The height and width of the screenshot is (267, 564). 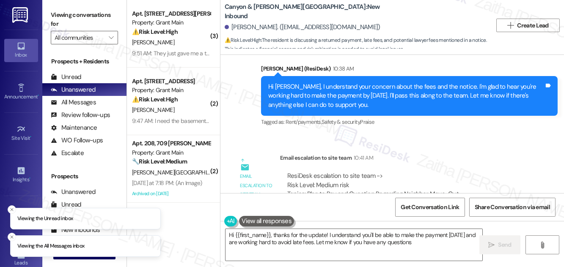 What do you see at coordinates (21, 15) in the screenshot?
I see `img: ResiDesk Logo` at bounding box center [21, 15].